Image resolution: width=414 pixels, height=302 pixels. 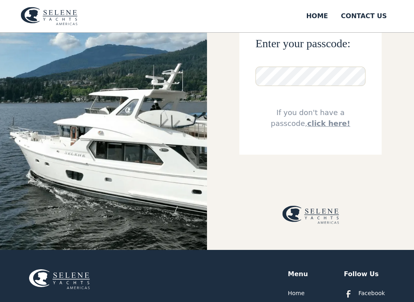 I want to click on div: Follow Us, so click(x=361, y=275).